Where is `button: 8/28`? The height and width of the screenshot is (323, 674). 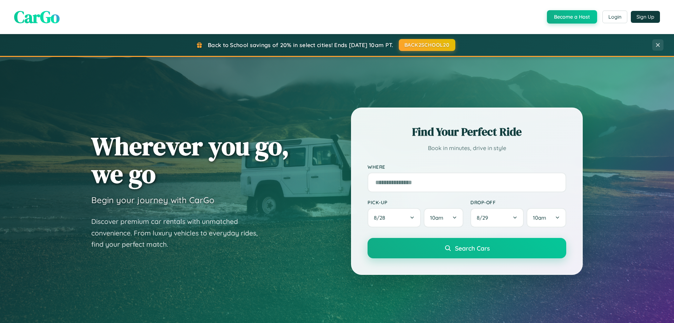
button: 8/28 is located at coordinates (394, 217).